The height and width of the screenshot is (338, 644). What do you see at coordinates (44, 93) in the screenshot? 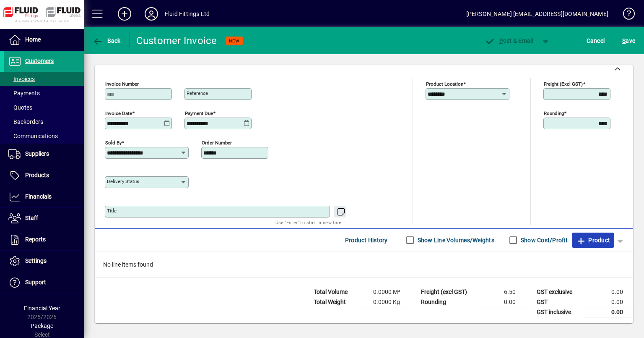
I see `a: Payments` at bounding box center [44, 93].